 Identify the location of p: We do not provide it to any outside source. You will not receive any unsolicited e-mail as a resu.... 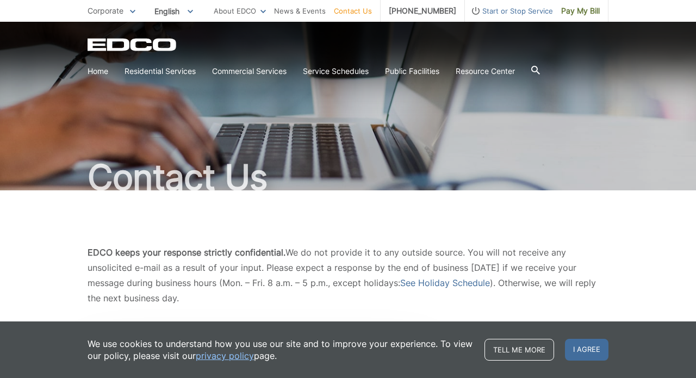
(348, 275).